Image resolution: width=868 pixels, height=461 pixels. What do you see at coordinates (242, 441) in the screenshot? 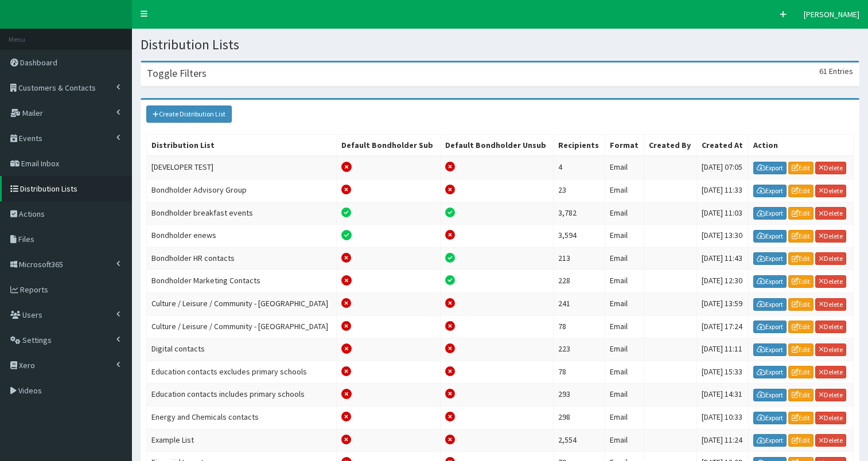
I see `td: Example List` at bounding box center [242, 441].